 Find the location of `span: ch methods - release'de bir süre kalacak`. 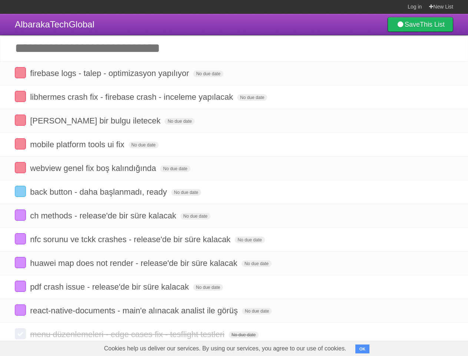

span: ch methods - release'de bir süre kalacak is located at coordinates (104, 215).